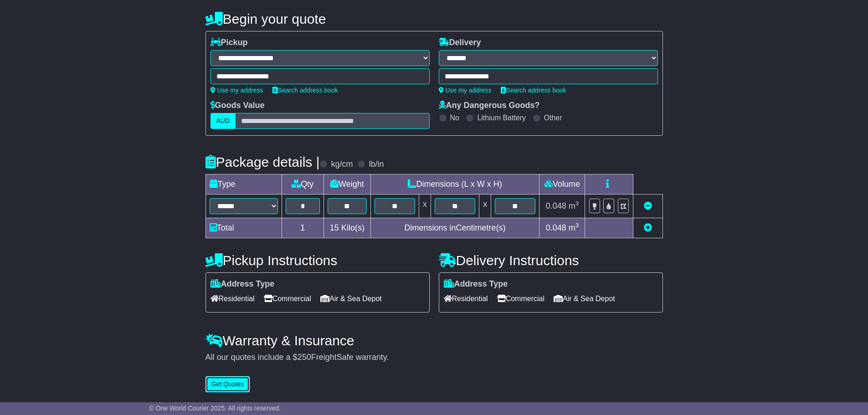 This screenshot has width=868, height=415. Describe the element at coordinates (237, 106) in the screenshot. I see `label: Goods Value` at that location.